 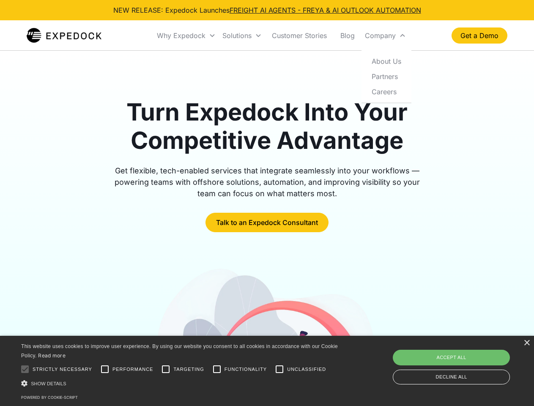 What do you see at coordinates (179, 351) in the screenshot?
I see `span: This website uses cookies to improve user experience. By using our website you consent to all coo...` at bounding box center [179, 351].